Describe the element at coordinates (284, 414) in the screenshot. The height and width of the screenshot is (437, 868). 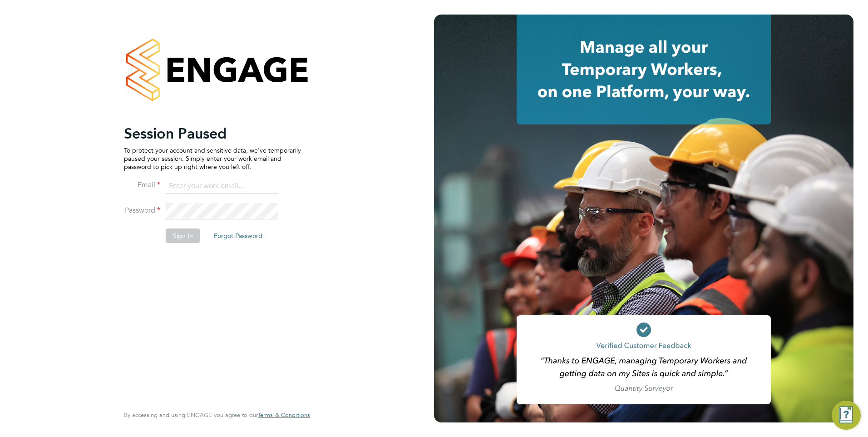
I see `span: Terms & Conditions` at that location.